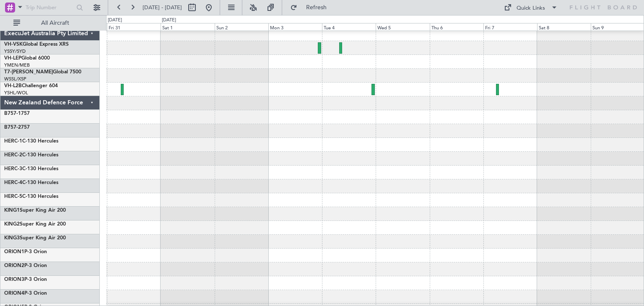  Describe the element at coordinates (12, 211) in the screenshot. I see `span: KING1` at that location.